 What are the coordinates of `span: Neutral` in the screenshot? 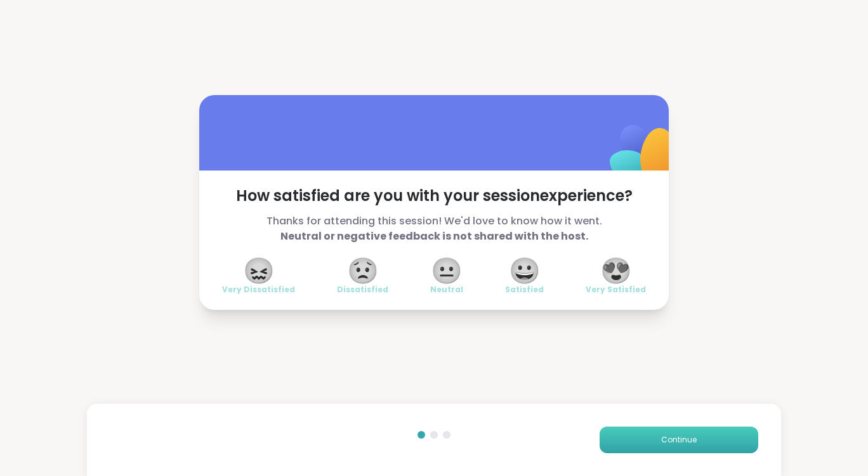 It's located at (446, 289).